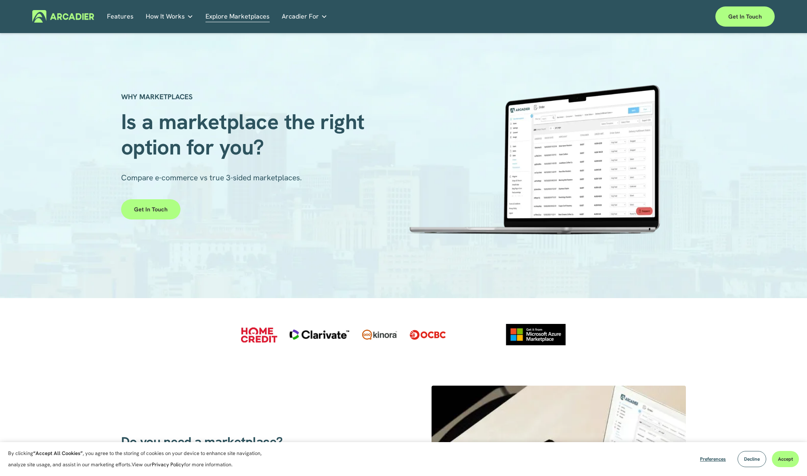 Image resolution: width=807 pixels, height=476 pixels. What do you see at coordinates (63, 16) in the screenshot?
I see `img: Arcadier` at bounding box center [63, 16].